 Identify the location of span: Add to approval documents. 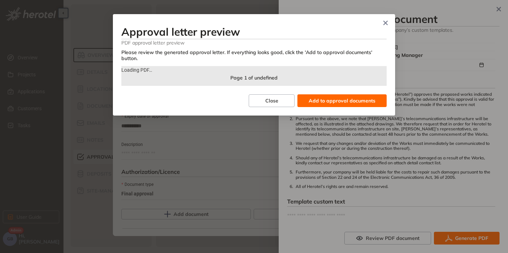
(342, 101).